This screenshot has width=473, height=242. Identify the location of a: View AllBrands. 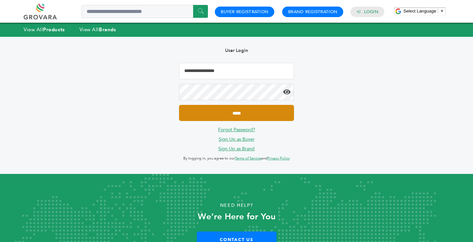
(98, 30).